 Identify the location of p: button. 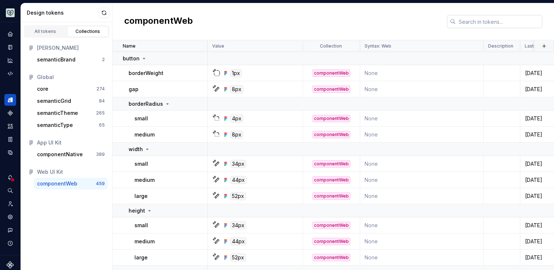
(131, 59).